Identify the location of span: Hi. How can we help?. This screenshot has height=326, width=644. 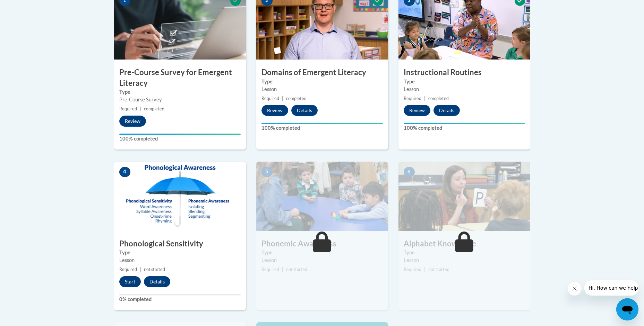
(31, 7).